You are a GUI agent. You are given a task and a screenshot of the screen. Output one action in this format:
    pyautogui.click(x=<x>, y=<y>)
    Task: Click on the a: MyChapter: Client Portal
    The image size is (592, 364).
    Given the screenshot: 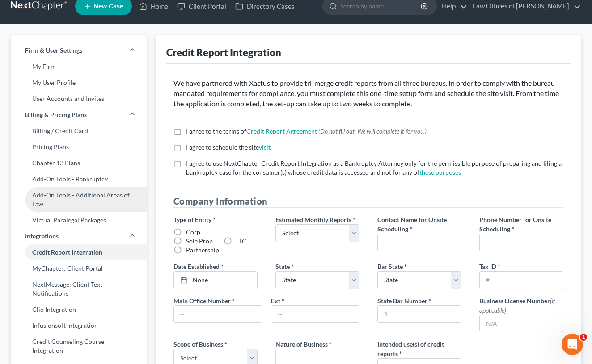 What is the action you would take?
    pyautogui.click(x=78, y=268)
    